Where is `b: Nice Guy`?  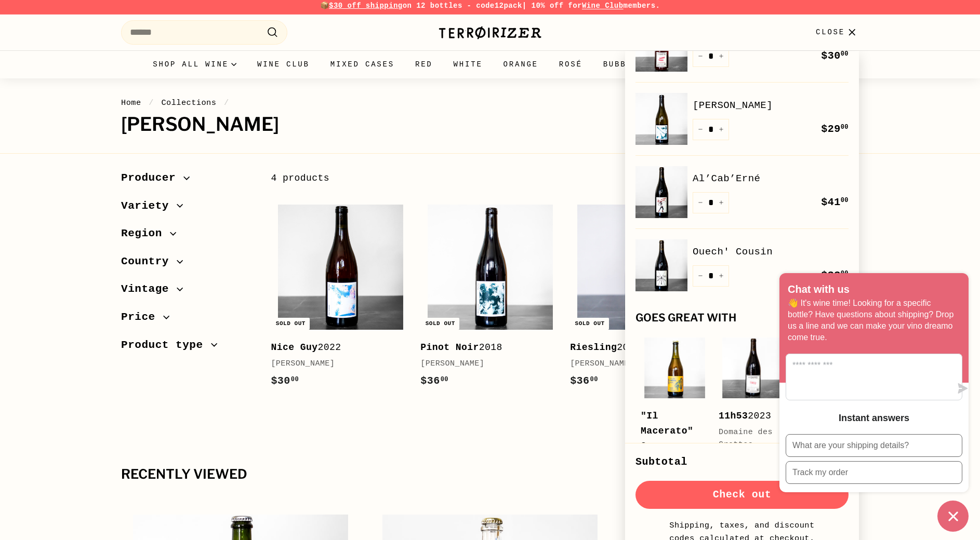 b: Nice Guy is located at coordinates (294, 347).